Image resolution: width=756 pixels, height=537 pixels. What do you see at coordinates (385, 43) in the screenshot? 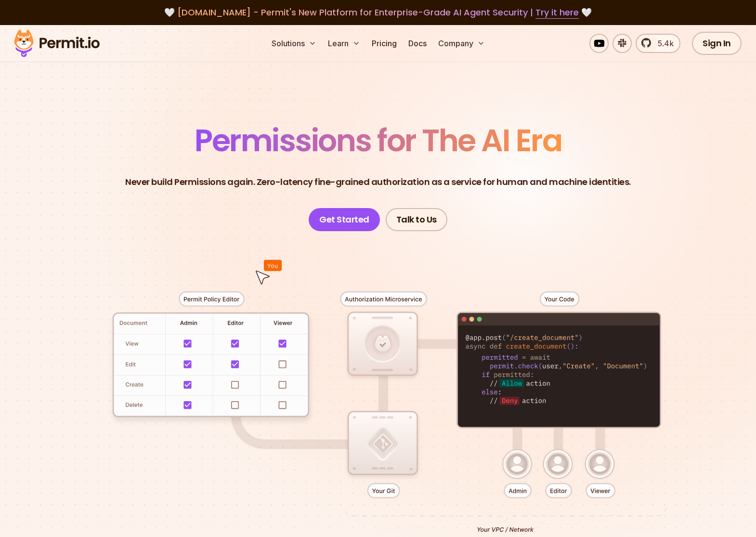
I see `a: Pricing` at bounding box center [385, 43].